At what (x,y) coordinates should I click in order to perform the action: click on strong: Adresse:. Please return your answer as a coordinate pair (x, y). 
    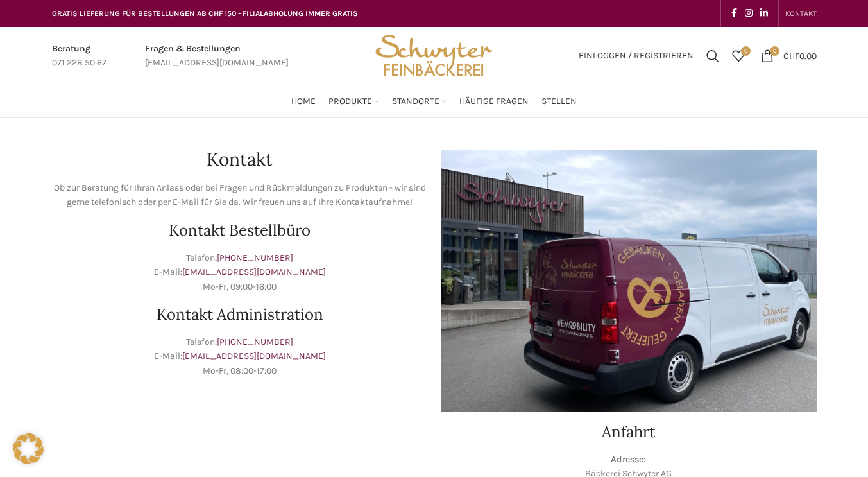
    Looking at the image, I should click on (628, 459).